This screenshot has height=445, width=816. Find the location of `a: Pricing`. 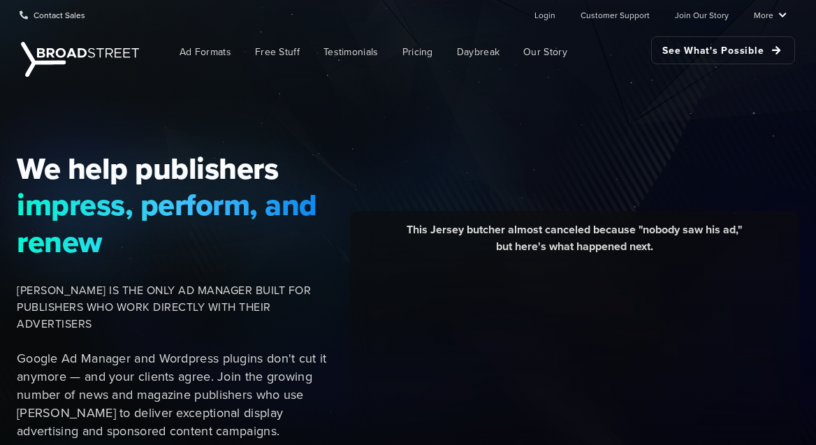

a: Pricing is located at coordinates (418, 52).